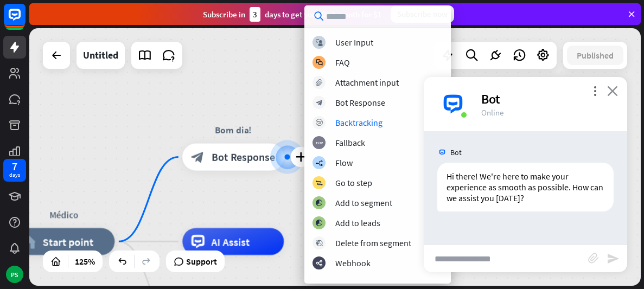  What do you see at coordinates (613, 259) in the screenshot?
I see `i: send` at bounding box center [613, 259].